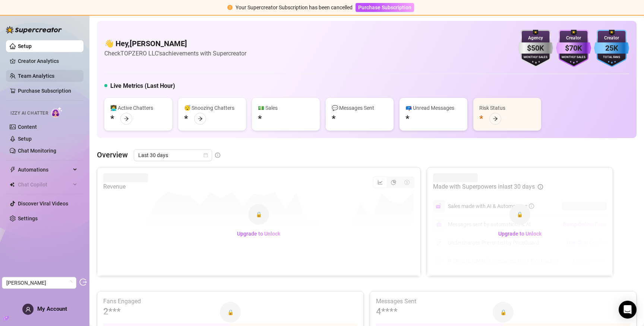 Image resolution: width=644 pixels, height=326 pixels. I want to click on div: 📪 Unread Messages, so click(433, 108).